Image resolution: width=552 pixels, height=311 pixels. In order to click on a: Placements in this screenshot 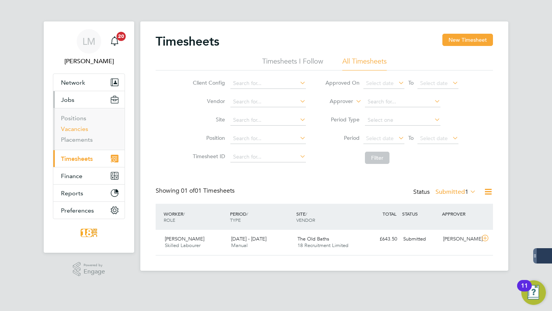, I will do `click(77, 140)`.